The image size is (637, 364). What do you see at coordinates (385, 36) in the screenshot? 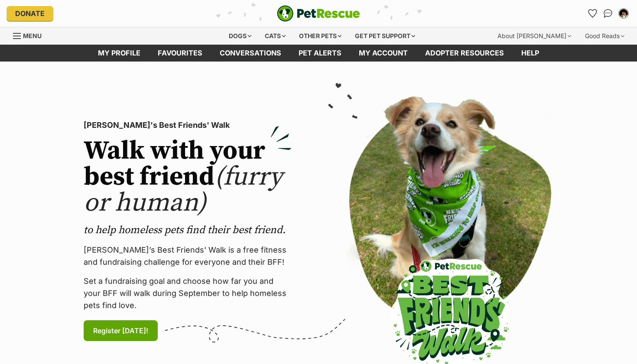
I see `div: Get pet support` at bounding box center [385, 36].